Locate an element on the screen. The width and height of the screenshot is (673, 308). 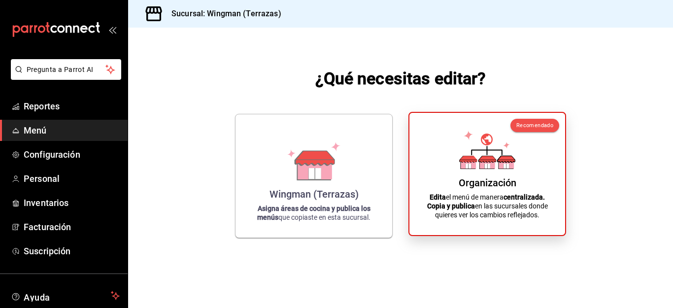
h1: ¿Qué necesitas editar? is located at coordinates (400, 78).